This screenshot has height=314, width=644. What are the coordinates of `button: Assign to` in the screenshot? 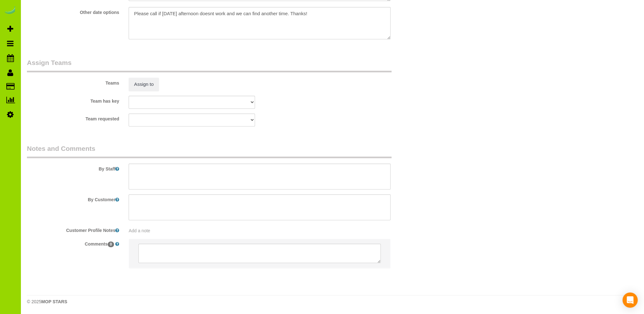 It's located at (144, 84).